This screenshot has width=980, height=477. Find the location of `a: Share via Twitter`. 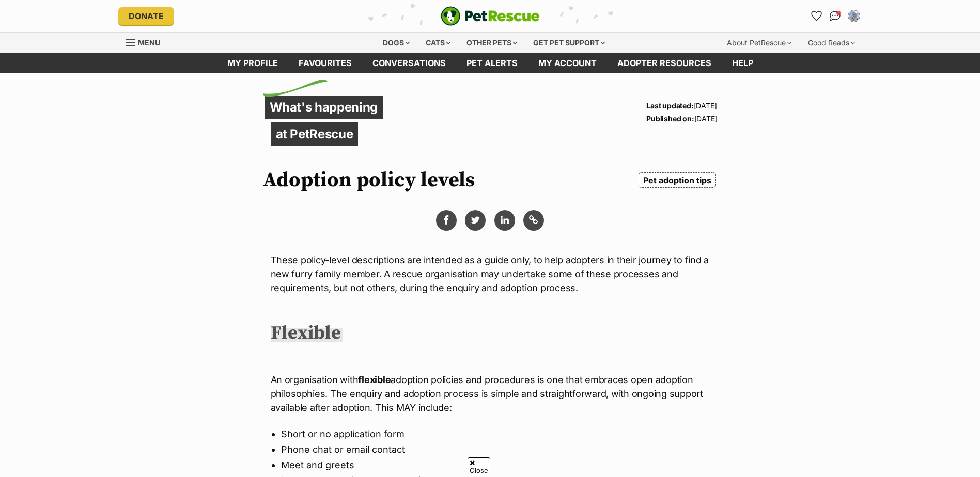

a: Share via Twitter is located at coordinates (475, 220).